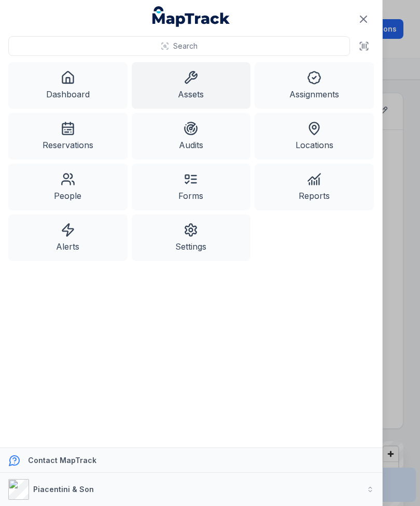 The width and height of the screenshot is (420, 506). I want to click on a: Reports, so click(314, 187).